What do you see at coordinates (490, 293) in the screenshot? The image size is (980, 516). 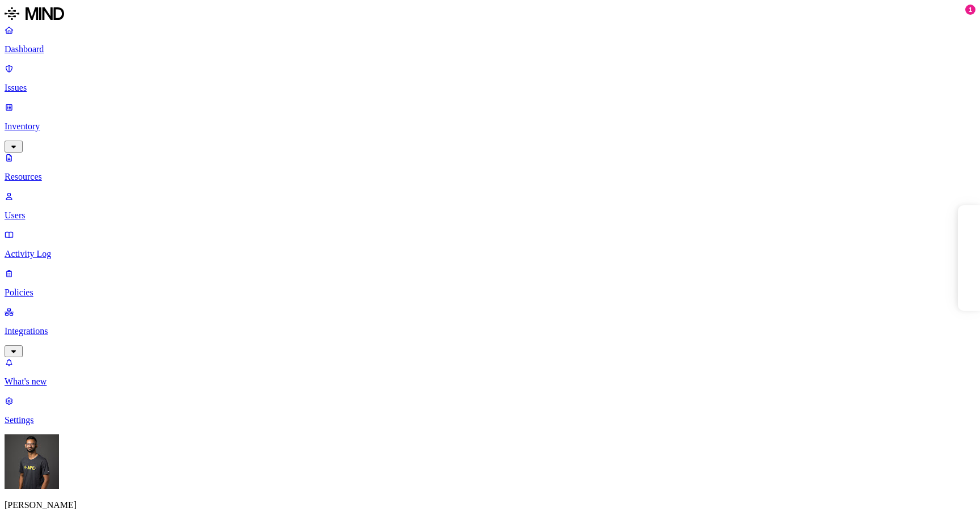 I see `p: Policies` at bounding box center [490, 293].